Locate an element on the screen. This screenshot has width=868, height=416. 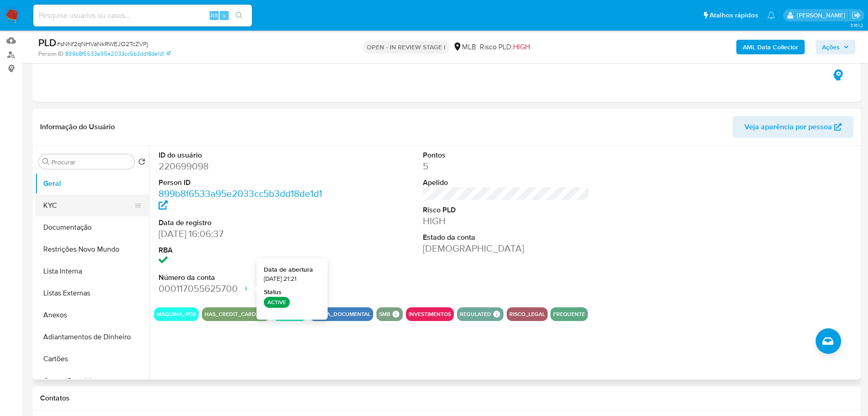
button: Restrições Novo Mundo is located at coordinates (92, 249).